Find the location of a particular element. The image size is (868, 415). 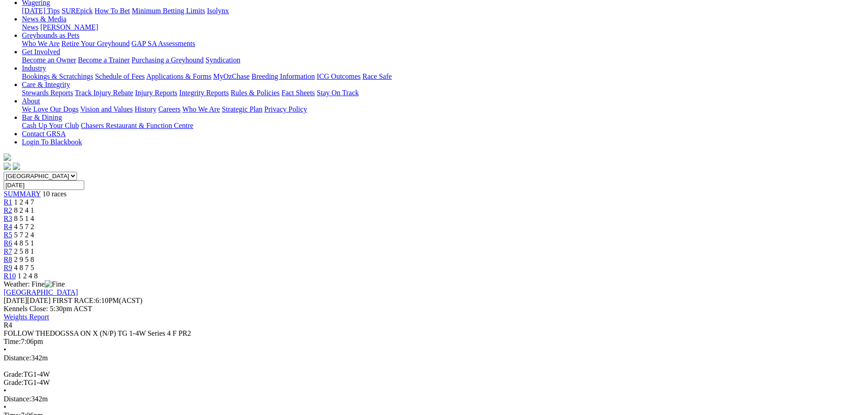

a: Rules & Policies is located at coordinates (255, 92).